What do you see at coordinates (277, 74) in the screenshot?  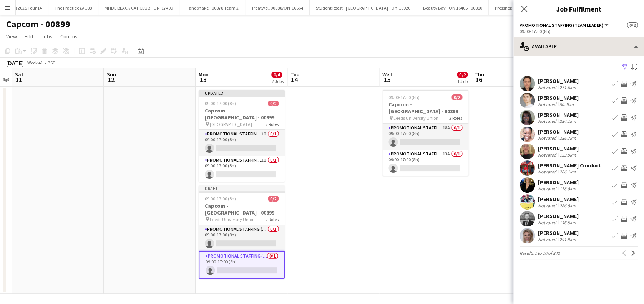 I see `span: 0/4` at bounding box center [277, 74].